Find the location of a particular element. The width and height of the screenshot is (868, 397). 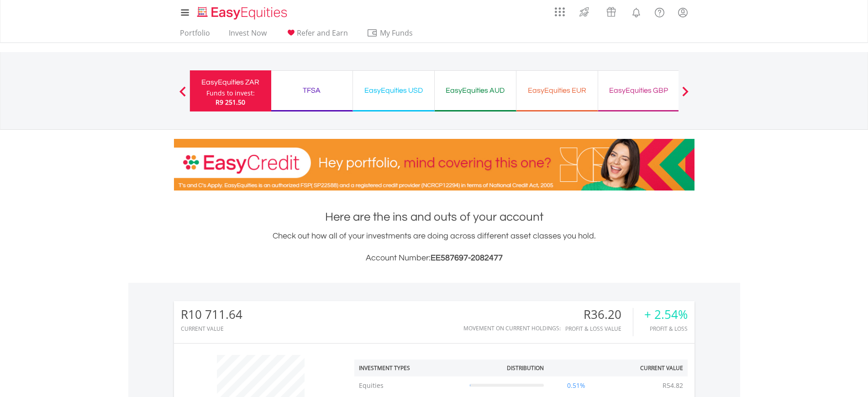

a: Portfolio is located at coordinates (195, 35).